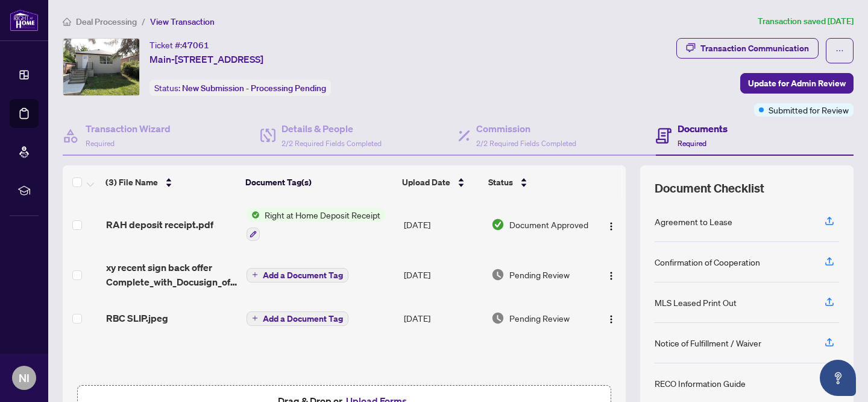  What do you see at coordinates (755, 48) in the screenshot?
I see `div: Transaction Communication` at bounding box center [755, 48].